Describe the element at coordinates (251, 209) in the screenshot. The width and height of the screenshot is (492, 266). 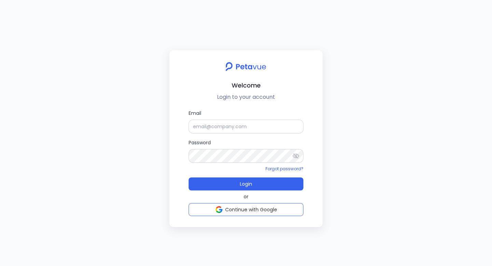
I see `span: Continue with Google` at that location.